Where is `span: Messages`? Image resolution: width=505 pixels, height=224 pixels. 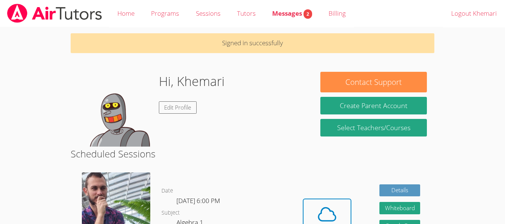 span: Messages is located at coordinates (292, 13).